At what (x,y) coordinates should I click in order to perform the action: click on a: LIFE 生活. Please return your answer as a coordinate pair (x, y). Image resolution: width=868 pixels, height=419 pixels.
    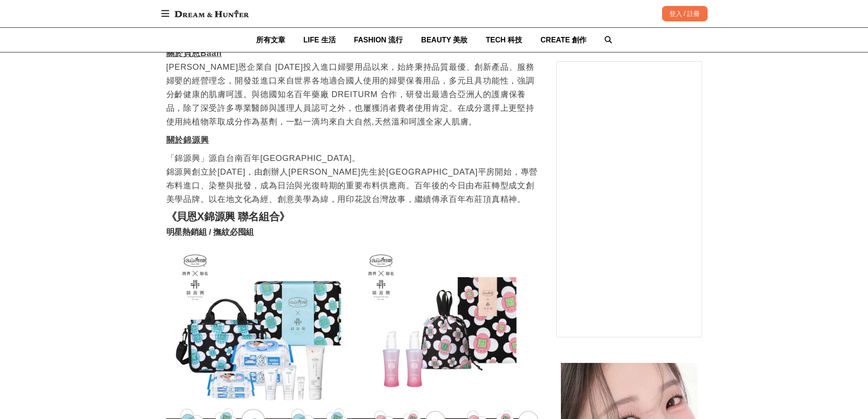
    Looking at the image, I should click on (320, 40).